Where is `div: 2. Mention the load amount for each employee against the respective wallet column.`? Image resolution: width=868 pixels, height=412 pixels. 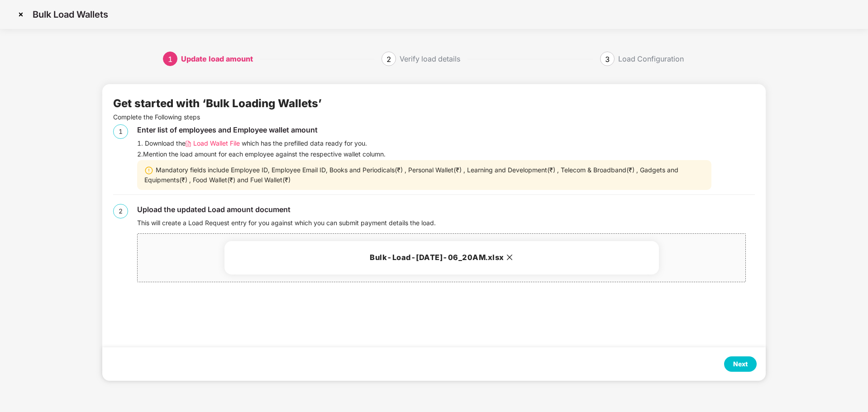
div: 2. Mention the load amount for each employee against the respective wallet column. is located at coordinates (446, 154).